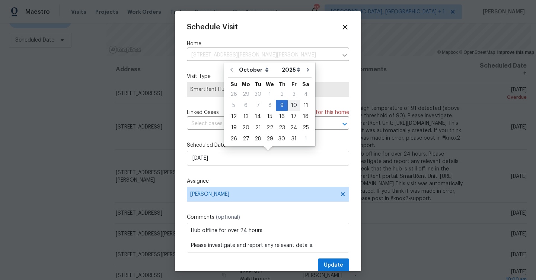 Image resolution: width=536 pixels, height=280 pixels. Describe the element at coordinates (293, 128) in the screenshot. I see `div: Fri Oct 24 2025` at that location.